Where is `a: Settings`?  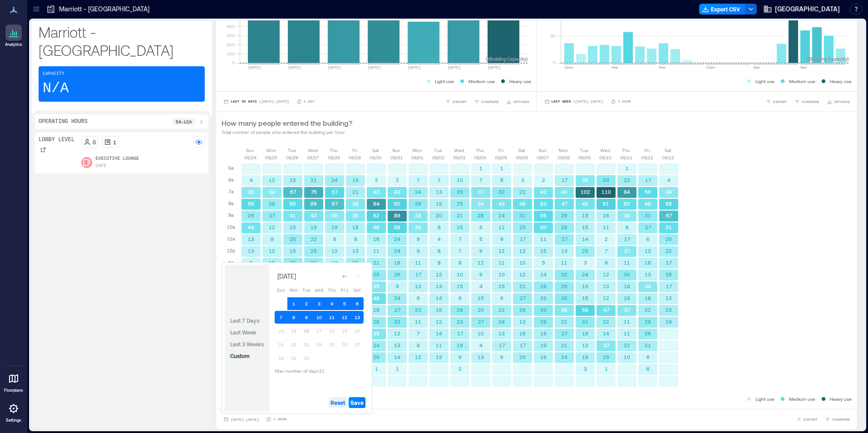
a: Settings is located at coordinates (13, 412).